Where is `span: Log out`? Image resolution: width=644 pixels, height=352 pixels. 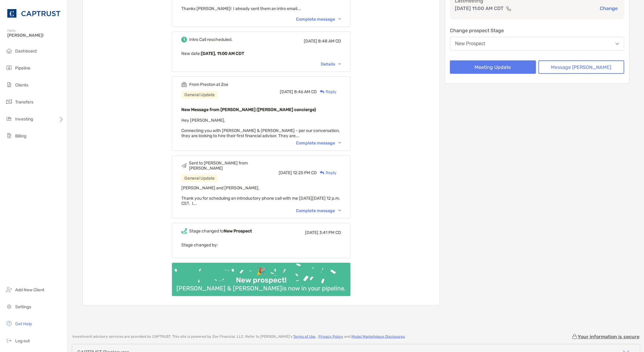
span: Log out is located at coordinates (23, 341).